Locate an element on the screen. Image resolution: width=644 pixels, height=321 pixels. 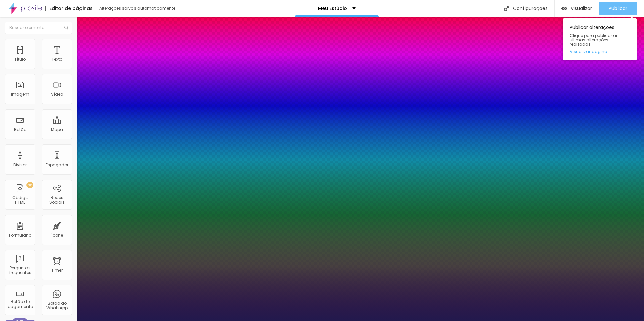
div: Botão is located at coordinates (20, 130).